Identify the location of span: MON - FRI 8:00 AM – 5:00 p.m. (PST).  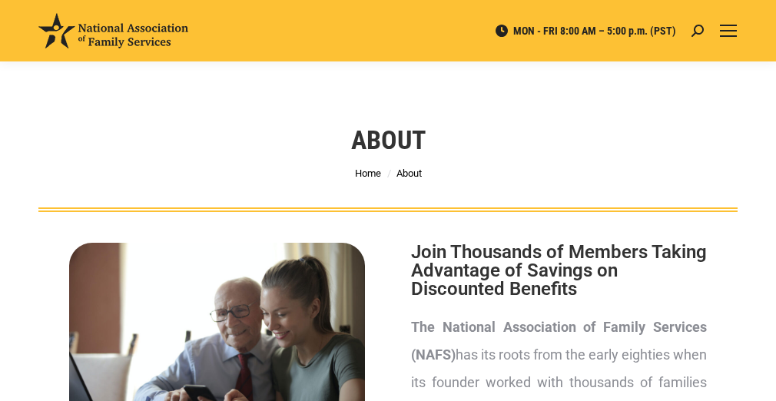
(585, 31).